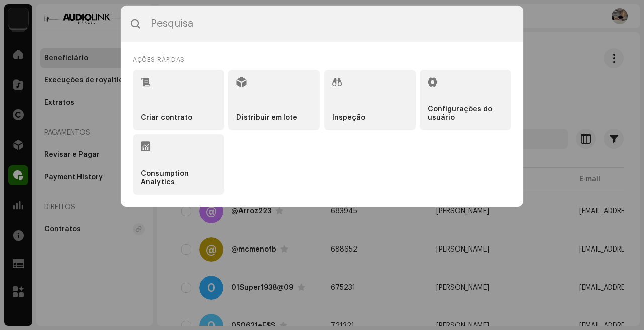  What do you see at coordinates (267, 118) in the screenshot?
I see `strong: Distribuir em lote` at bounding box center [267, 118].